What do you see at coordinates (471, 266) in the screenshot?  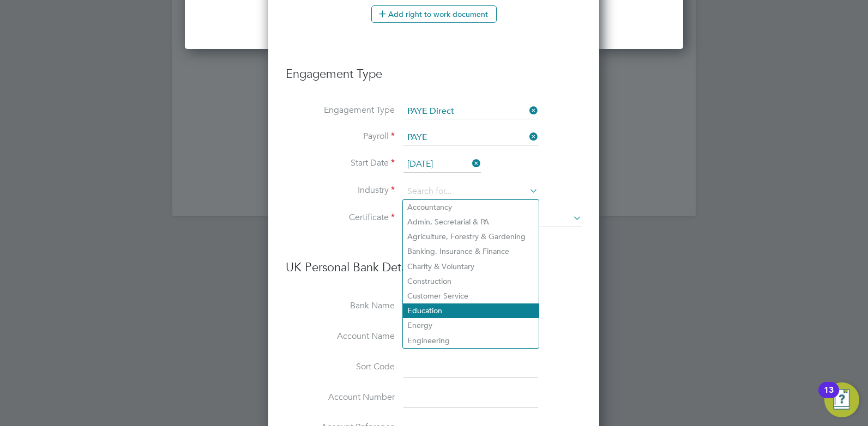 I see `li: Charity & Voluntary` at bounding box center [471, 266].